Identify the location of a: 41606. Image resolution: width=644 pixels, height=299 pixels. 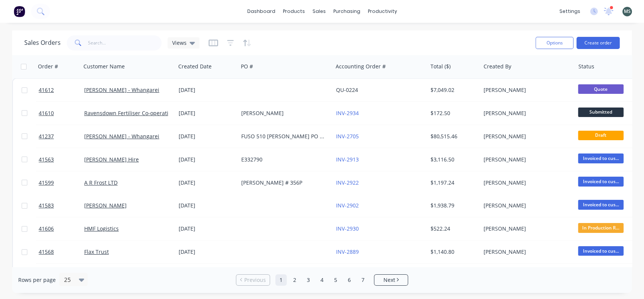
(62, 229).